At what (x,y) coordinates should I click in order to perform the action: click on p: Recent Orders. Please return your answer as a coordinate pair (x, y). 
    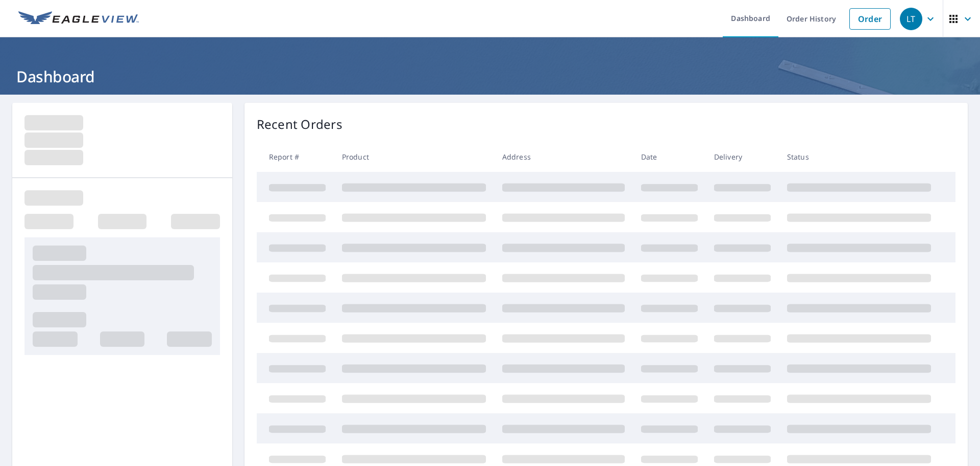
    Looking at the image, I should click on (300, 124).